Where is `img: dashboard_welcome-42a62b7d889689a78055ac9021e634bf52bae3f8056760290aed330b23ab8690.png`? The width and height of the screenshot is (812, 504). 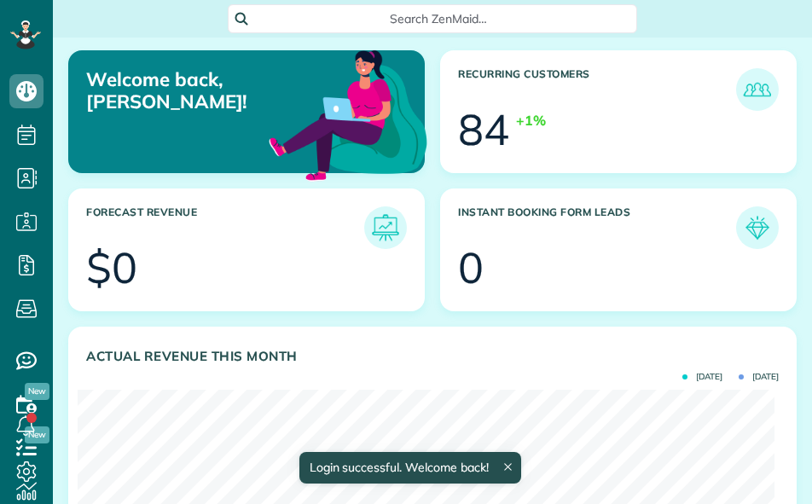
img: dashboard_welcome-42a62b7d889689a78055ac9021e634bf52bae3f8056760290aed330b23ab8690.png is located at coordinates (348, 113).